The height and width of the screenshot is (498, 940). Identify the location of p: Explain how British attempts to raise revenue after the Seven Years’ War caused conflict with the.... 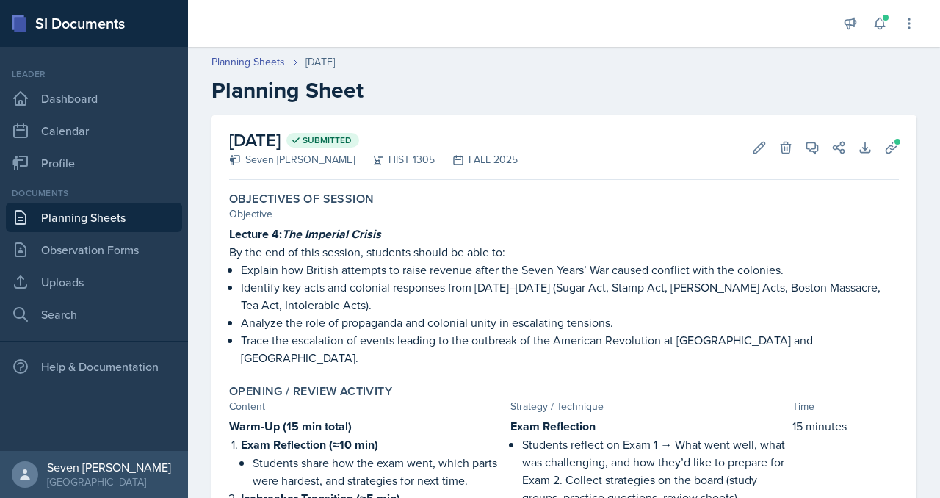
(570, 269).